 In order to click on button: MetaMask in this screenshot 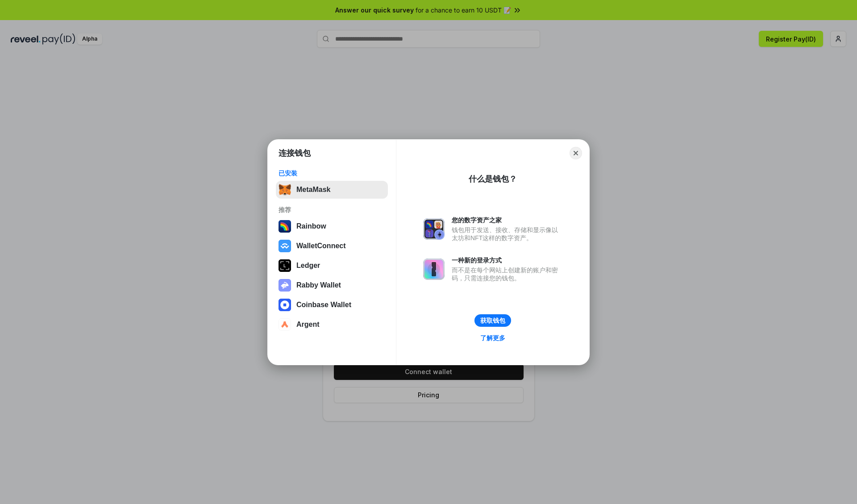, I will do `click(332, 190)`.